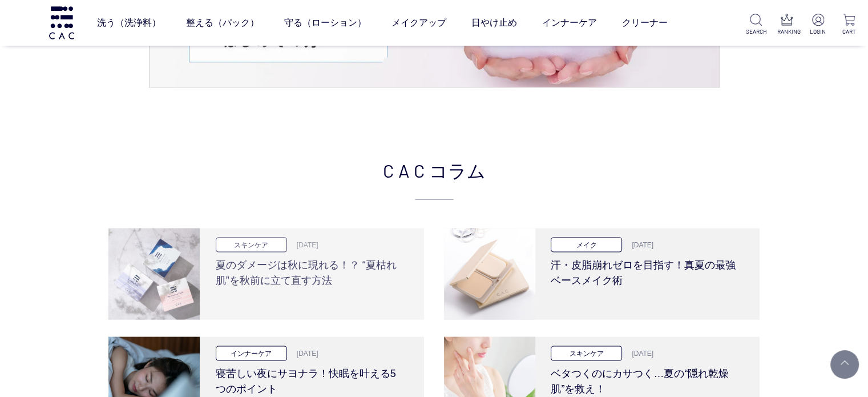 This screenshot has height=397, width=868. What do you see at coordinates (646, 270) in the screenshot?
I see `h3: 汗・皮脂崩れゼロを目指す！真夏の最強ベースメイク術` at bounding box center [646, 270].